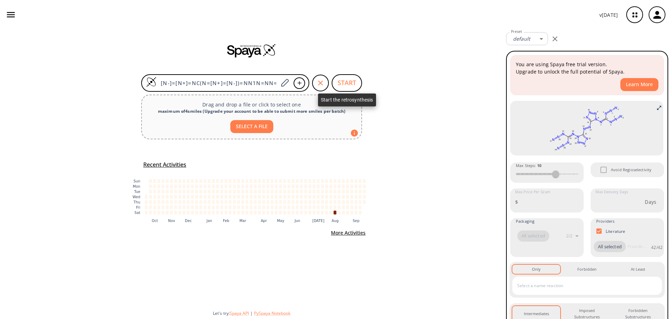  Describe the element at coordinates (209, 220) in the screenshot. I see `text: Jan` at that location.